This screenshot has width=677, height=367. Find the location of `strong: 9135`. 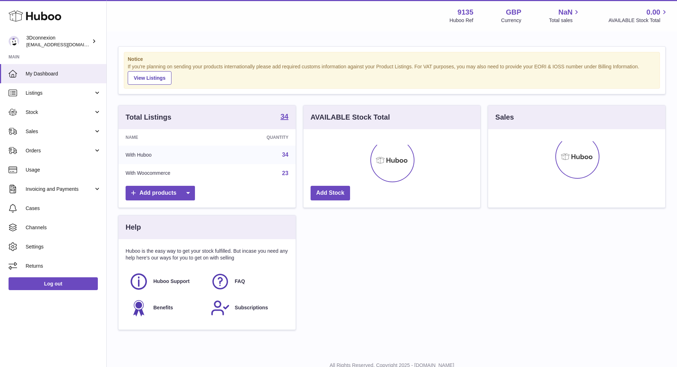

strong: 9135 is located at coordinates (465, 12).